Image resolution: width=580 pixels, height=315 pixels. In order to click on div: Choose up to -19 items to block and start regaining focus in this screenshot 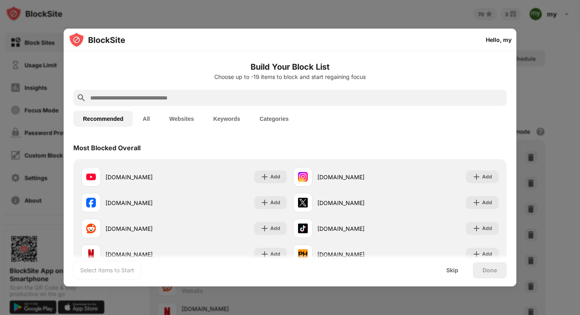, I will do `click(290, 77)`.